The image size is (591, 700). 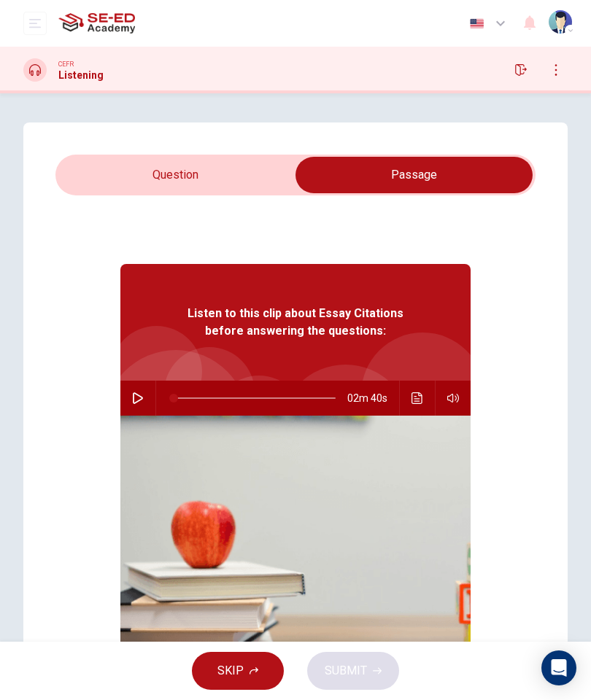 I want to click on span: Listen to this clip about Essay Citations before answering the questions:, so click(x=296, y=322).